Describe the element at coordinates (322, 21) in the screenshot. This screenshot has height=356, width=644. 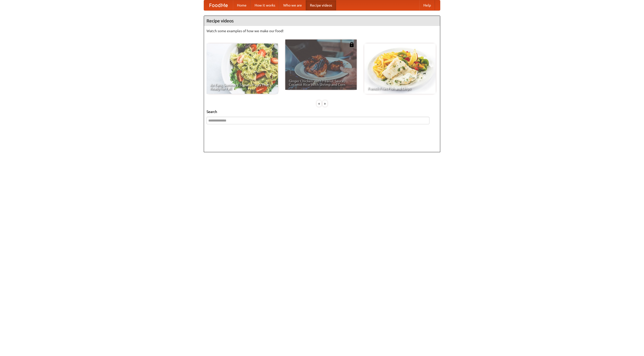
I see `h4: Recipe videos` at that location.